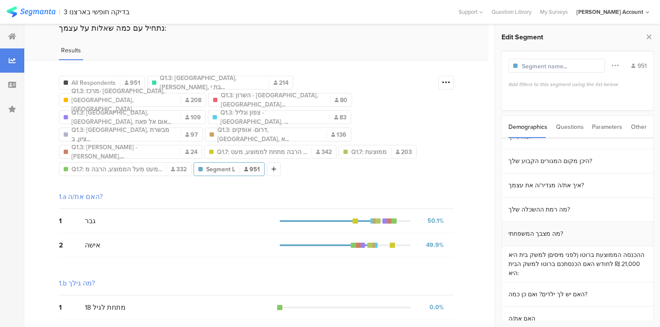 Image resolution: width=660 pixels, height=327 pixels. Describe the element at coordinates (639, 127) in the screenshot. I see `div: Other` at that location.